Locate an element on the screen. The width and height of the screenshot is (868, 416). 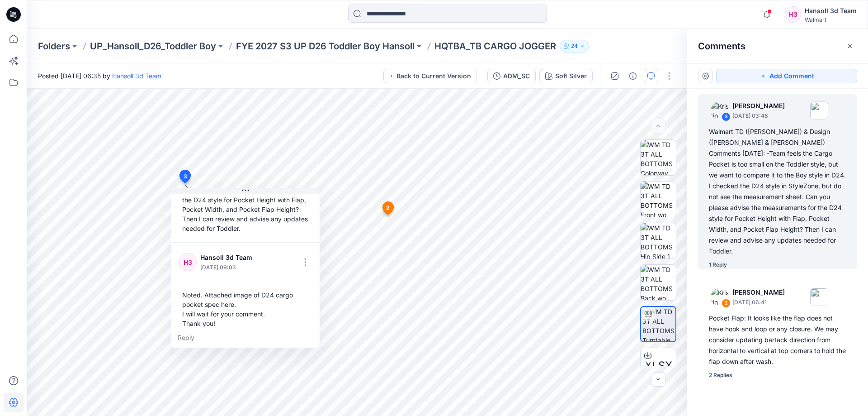
span: XLSX is located at coordinates (658, 365).